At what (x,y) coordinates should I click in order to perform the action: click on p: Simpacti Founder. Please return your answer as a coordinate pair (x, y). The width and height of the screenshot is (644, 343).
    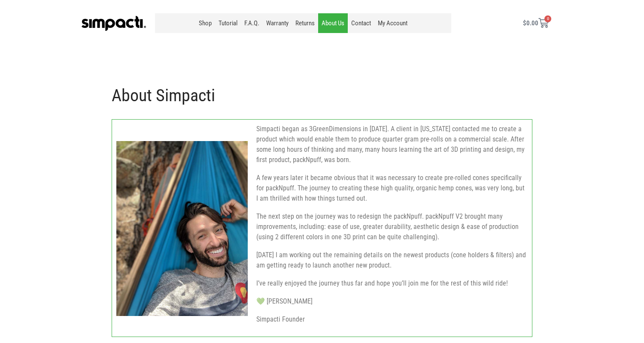
    Looking at the image, I should click on (392, 320).